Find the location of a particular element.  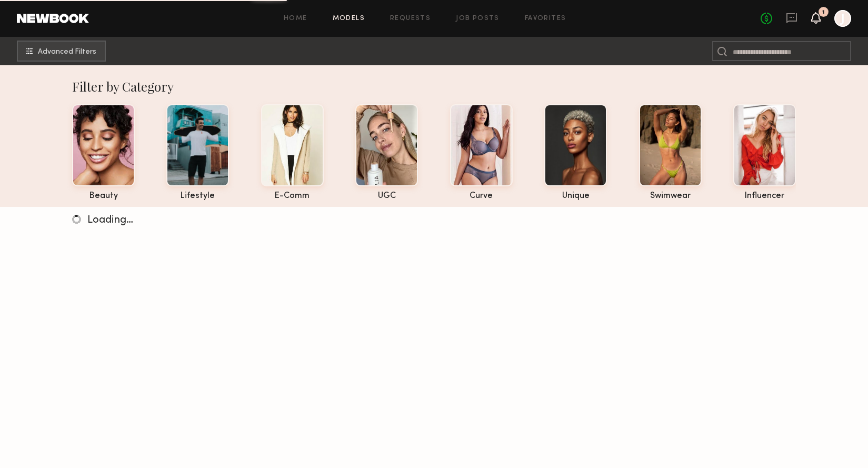

div: Filter by Category is located at coordinates (434, 86).